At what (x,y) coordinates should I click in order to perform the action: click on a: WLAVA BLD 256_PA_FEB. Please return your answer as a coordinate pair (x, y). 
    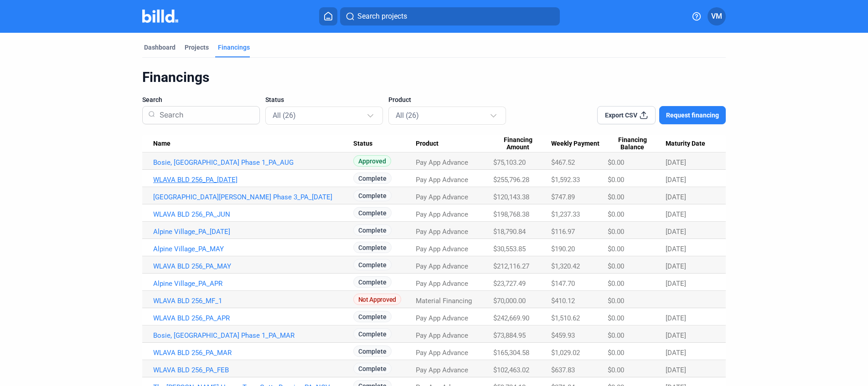
    Looking at the image, I should click on (253, 370).